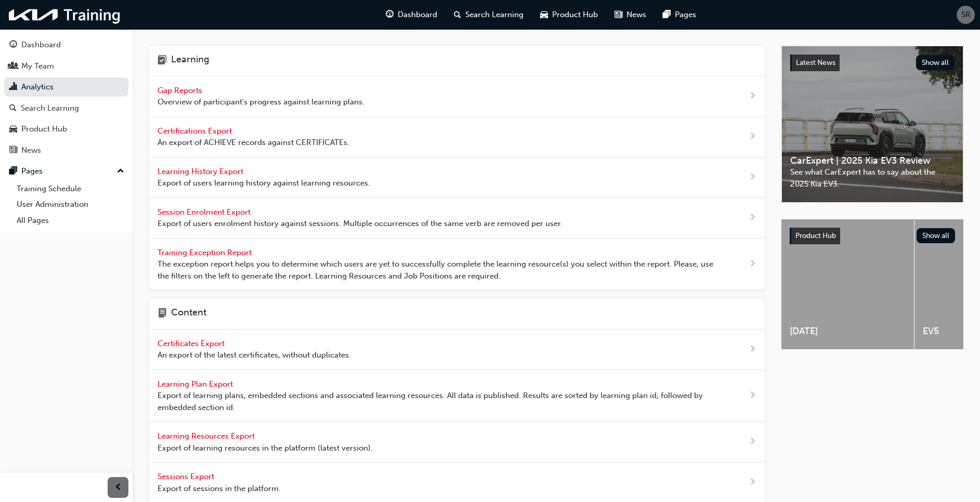 Image resolution: width=980 pixels, height=502 pixels. I want to click on span: Export of learning plans, embedded sections and associated learning resources. All data is publis..., so click(436, 401).